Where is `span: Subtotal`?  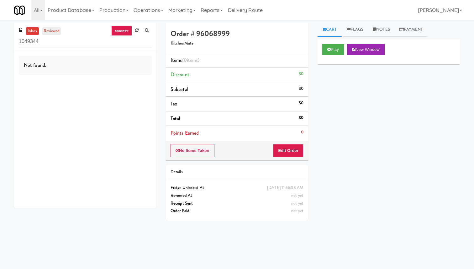
span: Subtotal is located at coordinates (179, 89).